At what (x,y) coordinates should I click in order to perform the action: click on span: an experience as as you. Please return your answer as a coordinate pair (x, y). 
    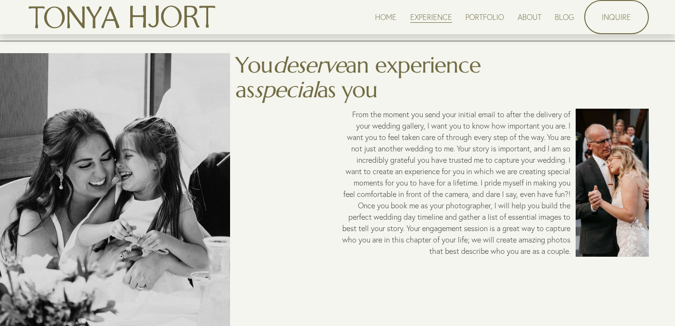
    Looking at the image, I should click on (358, 77).